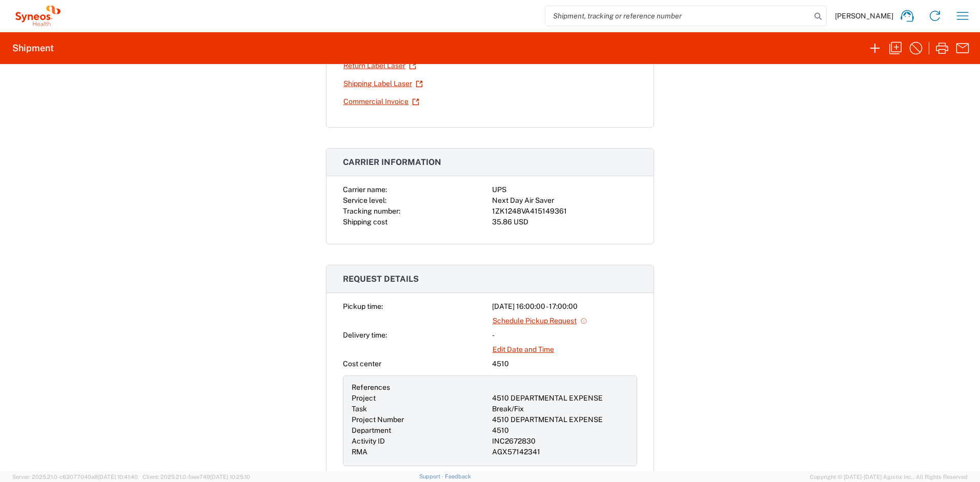 This screenshot has height=482, width=980. I want to click on div: Activity ID, so click(419, 441).